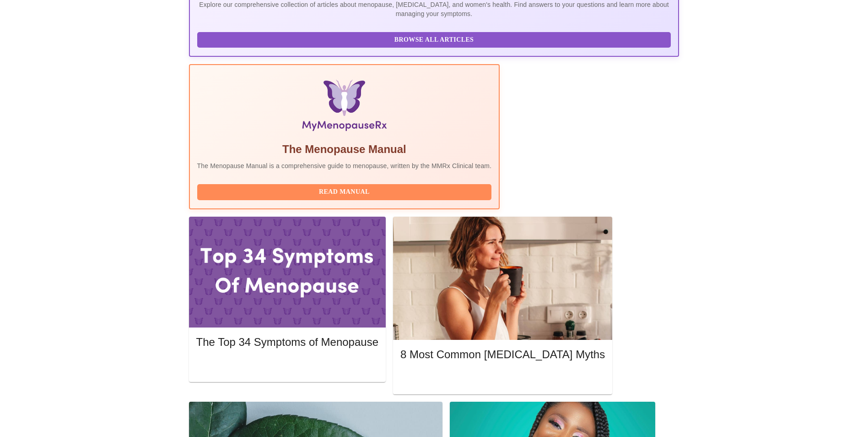  What do you see at coordinates (435, 39) in the screenshot?
I see `a: Browse All Articles` at bounding box center [435, 39].